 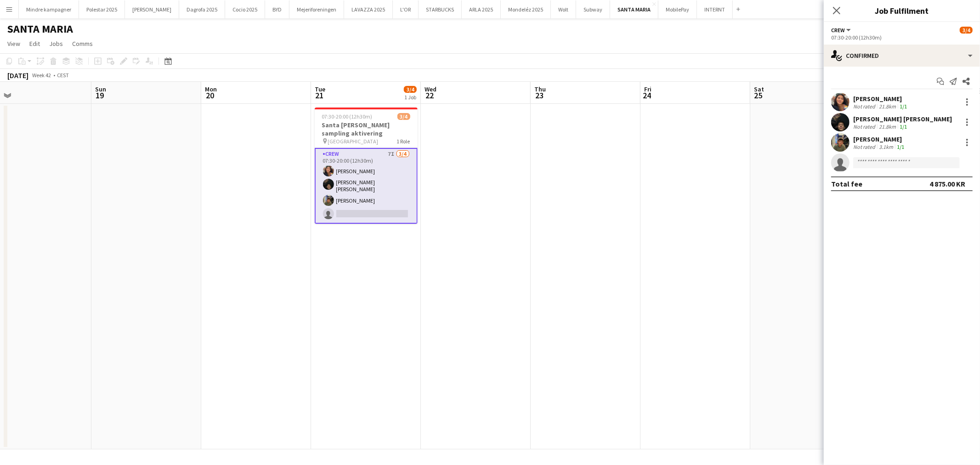 I want to click on span: Tue, so click(x=320, y=89).